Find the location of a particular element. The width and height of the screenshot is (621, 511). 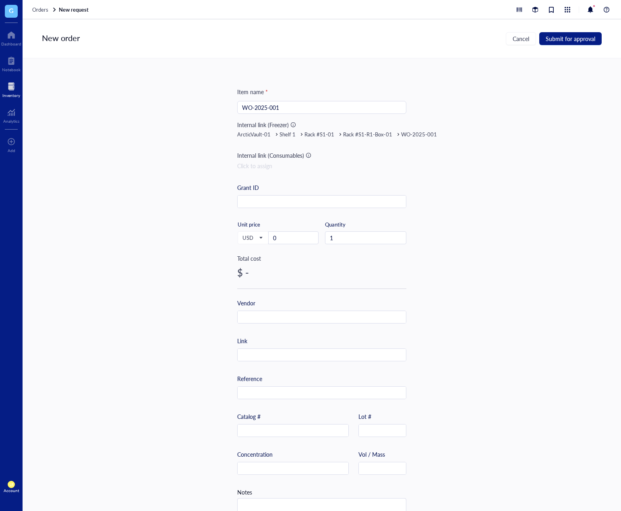

span: G is located at coordinates (11, 10).